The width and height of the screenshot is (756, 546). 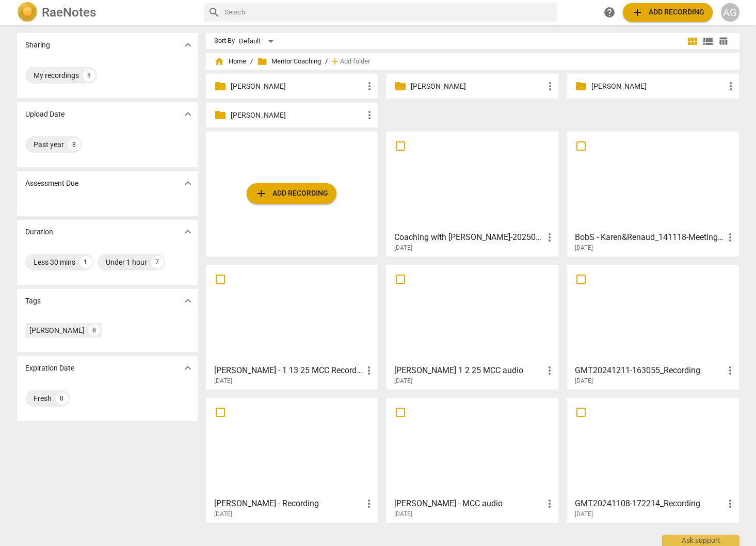 I want to click on p: Sharing, so click(x=38, y=45).